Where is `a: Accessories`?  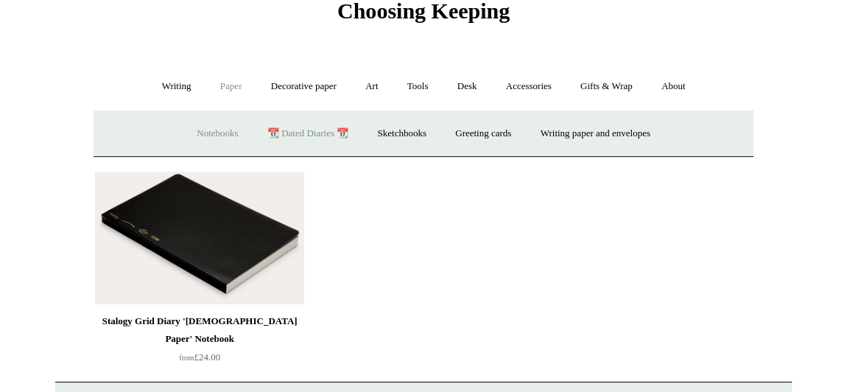
a: Accessories is located at coordinates (529, 86).